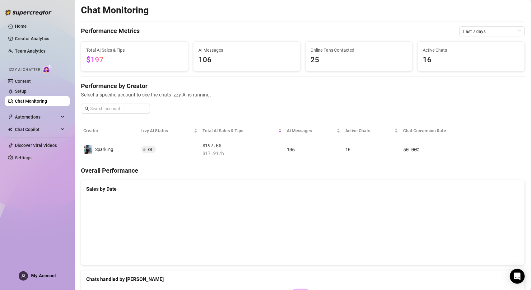 This screenshot has width=531, height=290. I want to click on span: Izzy AI Status, so click(167, 131).